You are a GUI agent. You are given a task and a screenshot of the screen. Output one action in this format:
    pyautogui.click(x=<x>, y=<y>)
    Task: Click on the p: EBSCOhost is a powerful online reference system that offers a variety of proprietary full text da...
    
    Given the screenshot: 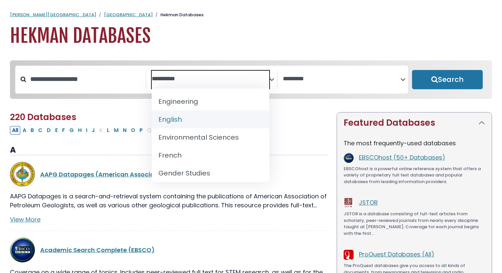 What is the action you would take?
    pyautogui.click(x=414, y=175)
    